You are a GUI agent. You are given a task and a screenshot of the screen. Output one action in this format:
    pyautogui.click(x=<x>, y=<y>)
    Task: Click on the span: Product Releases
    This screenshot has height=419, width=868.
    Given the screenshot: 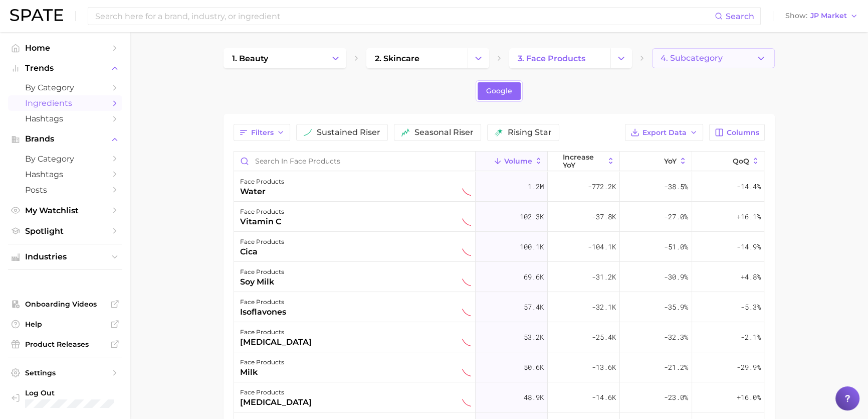 What is the action you would take?
    pyautogui.click(x=65, y=344)
    